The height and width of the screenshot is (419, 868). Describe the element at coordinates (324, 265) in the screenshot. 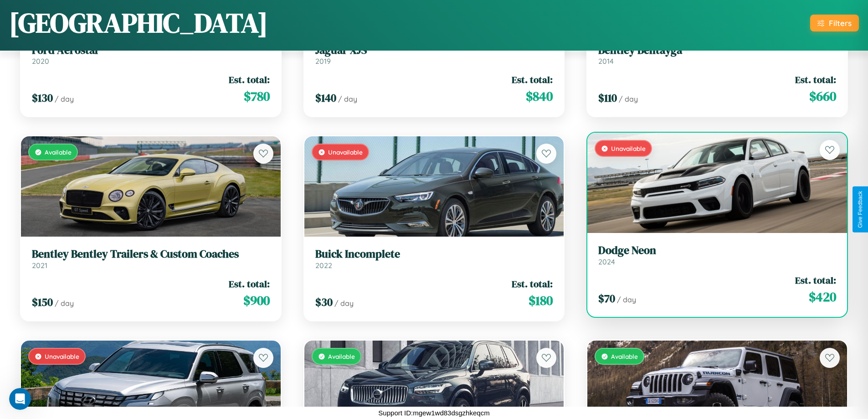

I see `span: 2022` at that location.